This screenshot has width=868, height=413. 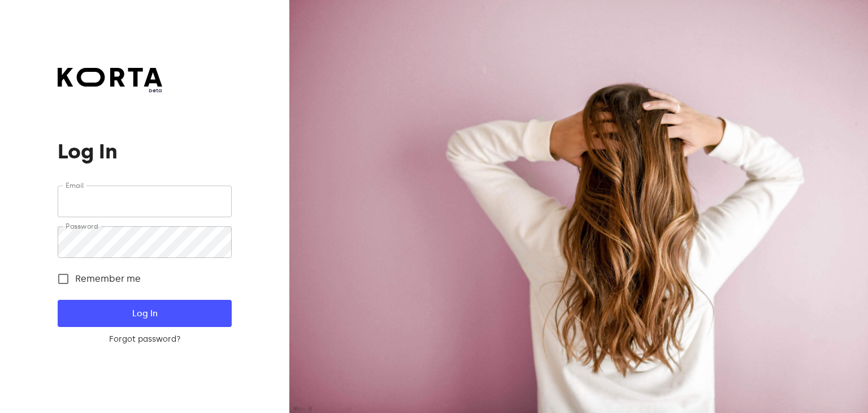 I want to click on a: Forgot password?, so click(x=144, y=339).